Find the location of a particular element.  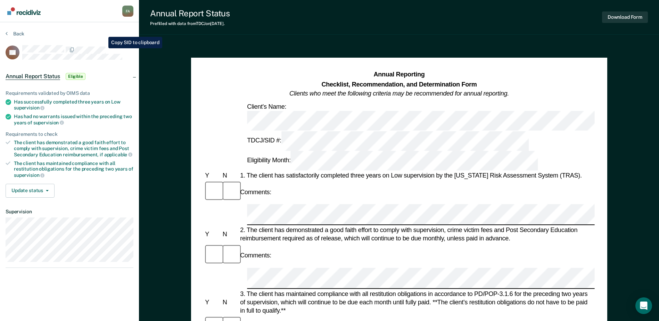

div: Has successfully completed three years on Low is located at coordinates (74, 105).